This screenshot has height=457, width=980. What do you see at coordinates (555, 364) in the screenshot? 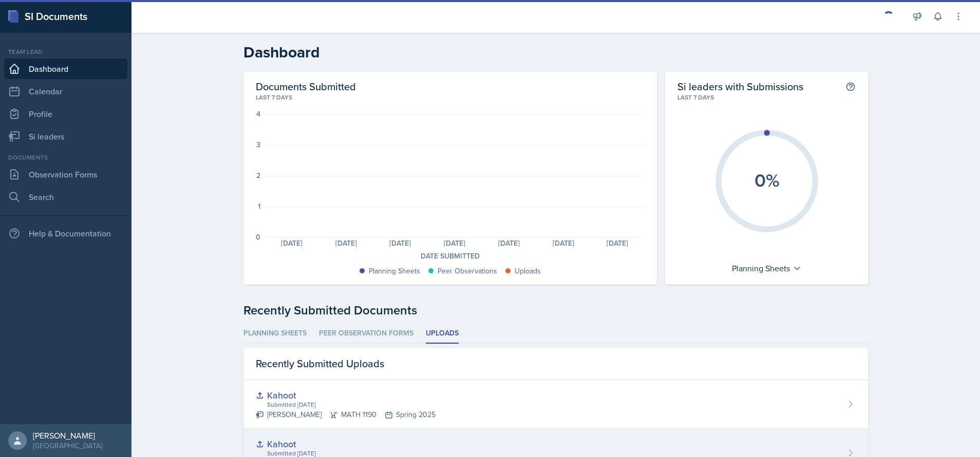
I see `div: Recently Submitted Uploads` at bounding box center [555, 364].